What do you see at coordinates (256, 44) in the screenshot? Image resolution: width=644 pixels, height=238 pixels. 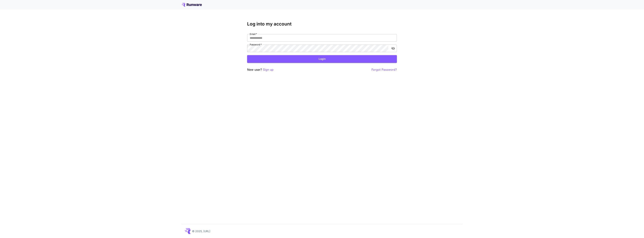 I see `label: Password` at bounding box center [256, 44].